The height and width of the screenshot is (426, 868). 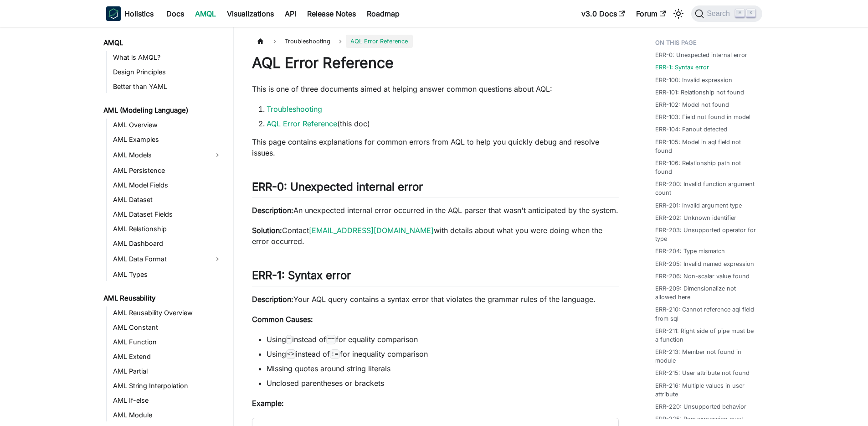 I want to click on a: AML Data Format, so click(x=160, y=259).